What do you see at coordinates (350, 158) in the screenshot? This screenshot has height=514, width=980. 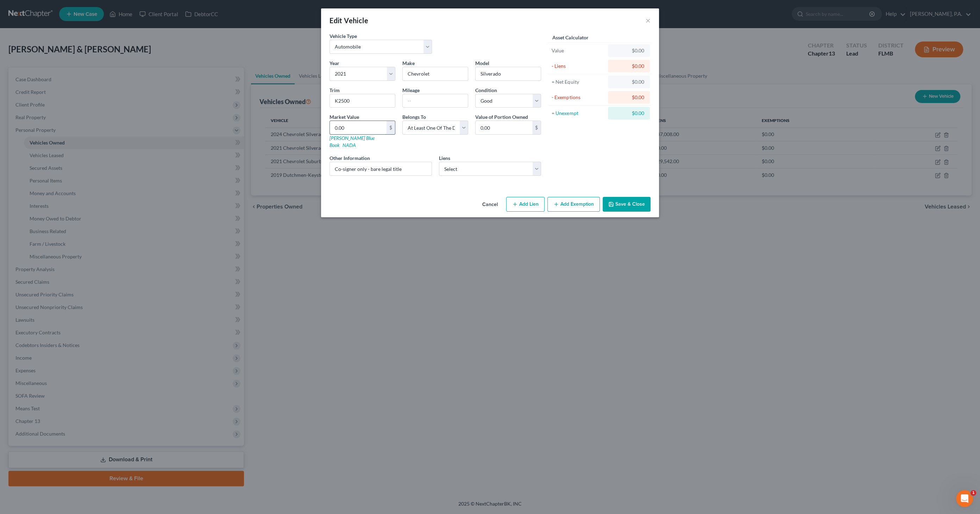 I see `label: Other Information` at bounding box center [350, 158].